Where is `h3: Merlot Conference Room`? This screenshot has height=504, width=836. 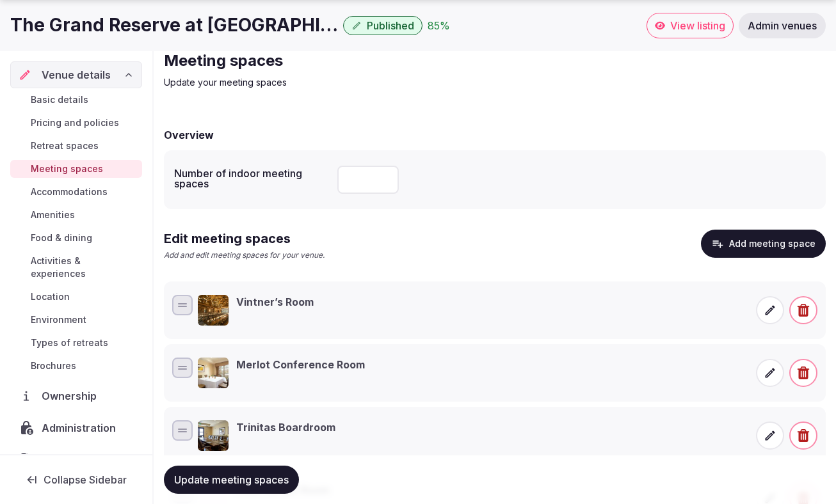
h3: Merlot Conference Room is located at coordinates (300, 365).